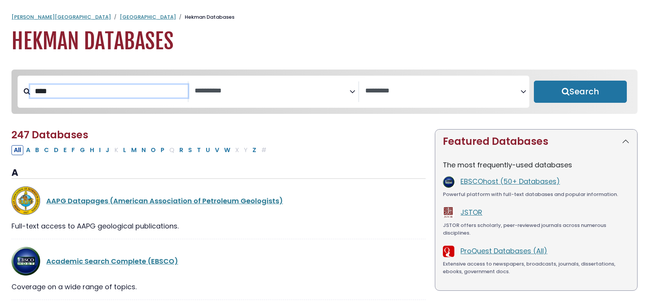 This screenshot has width=649, height=303. What do you see at coordinates (324, 17) in the screenshot?
I see `nav: breadcrumb` at bounding box center [324, 17].